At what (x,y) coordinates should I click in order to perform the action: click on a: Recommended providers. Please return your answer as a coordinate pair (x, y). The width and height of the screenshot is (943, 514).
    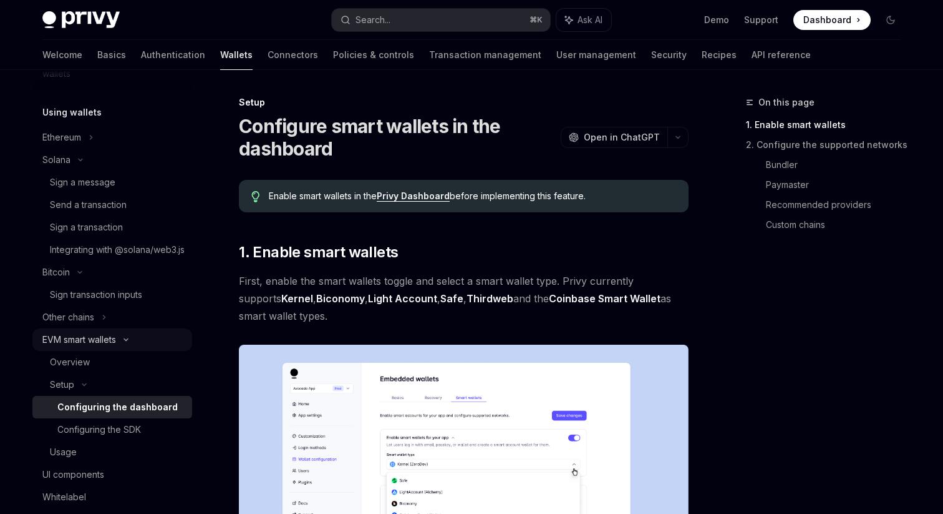
    Looking at the image, I should click on (839, 205).